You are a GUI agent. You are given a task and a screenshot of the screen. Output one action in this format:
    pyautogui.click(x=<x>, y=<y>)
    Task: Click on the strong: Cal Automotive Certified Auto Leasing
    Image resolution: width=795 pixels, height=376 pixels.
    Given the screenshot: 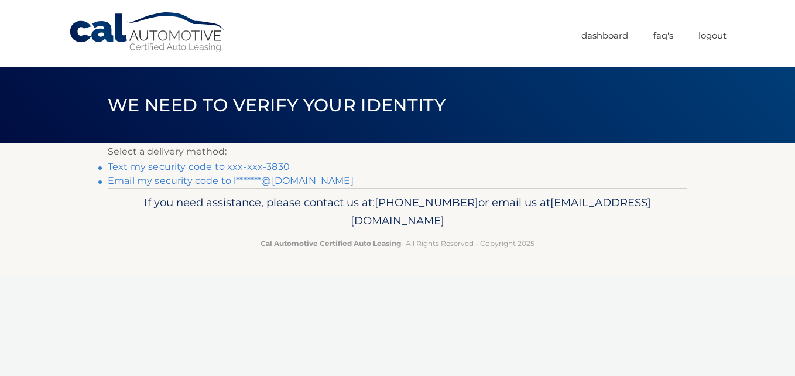 What is the action you would take?
    pyautogui.click(x=331, y=243)
    